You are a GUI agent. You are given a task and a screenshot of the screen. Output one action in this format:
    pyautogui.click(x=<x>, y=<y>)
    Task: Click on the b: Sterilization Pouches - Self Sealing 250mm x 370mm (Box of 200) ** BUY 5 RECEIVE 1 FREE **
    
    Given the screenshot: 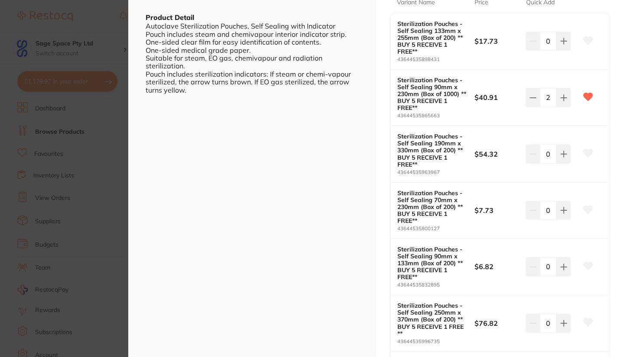 What is the action you would take?
    pyautogui.click(x=432, y=320)
    